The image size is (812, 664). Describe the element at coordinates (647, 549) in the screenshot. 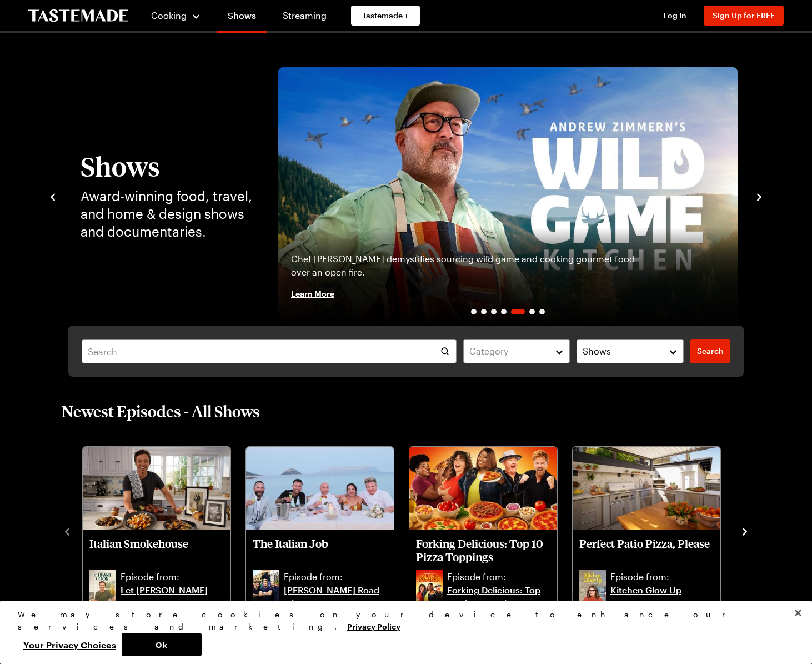

I see `p: Perfect Patio Pizza, Please` at that location.